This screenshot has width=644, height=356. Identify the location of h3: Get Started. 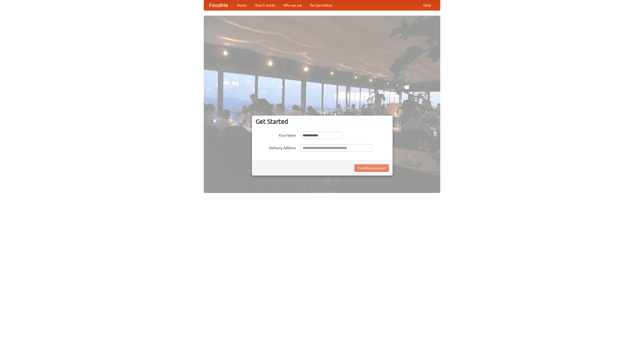
(323, 121).